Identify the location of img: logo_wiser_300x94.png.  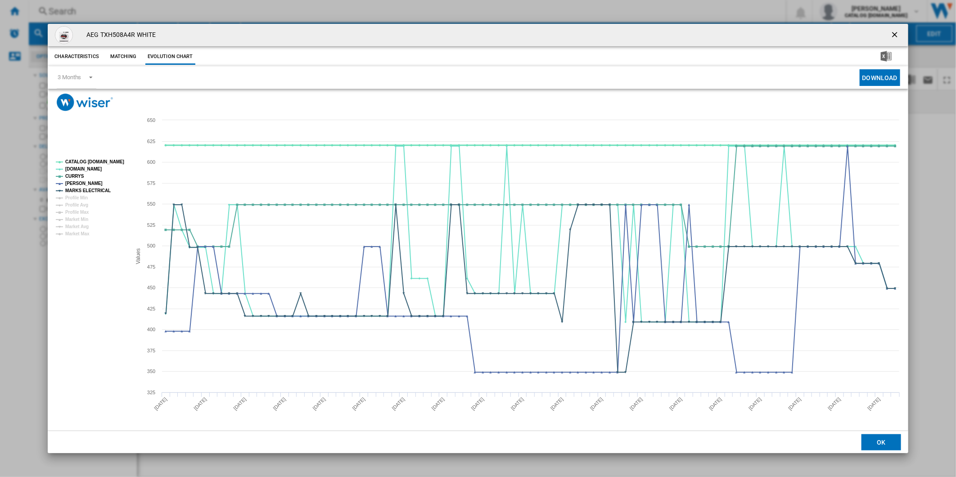
(85, 102).